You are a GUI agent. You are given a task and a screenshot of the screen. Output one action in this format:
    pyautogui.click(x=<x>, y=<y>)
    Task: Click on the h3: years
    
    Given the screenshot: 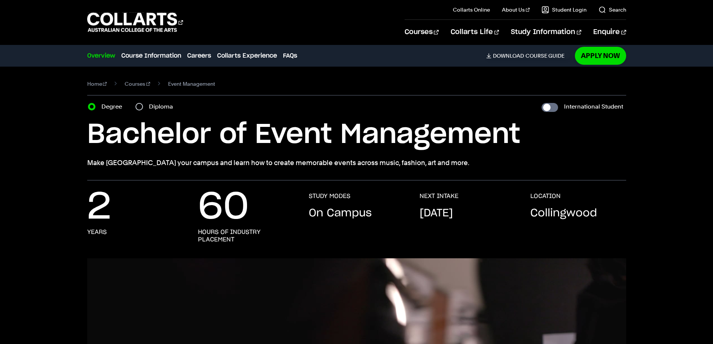 What is the action you would take?
    pyautogui.click(x=97, y=232)
    